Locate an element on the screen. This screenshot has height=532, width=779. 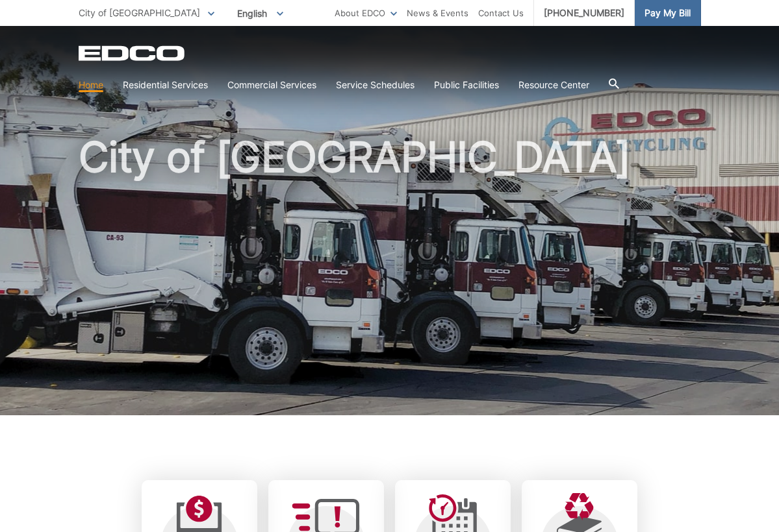
span: Pay My Bill is located at coordinates (668, 13).